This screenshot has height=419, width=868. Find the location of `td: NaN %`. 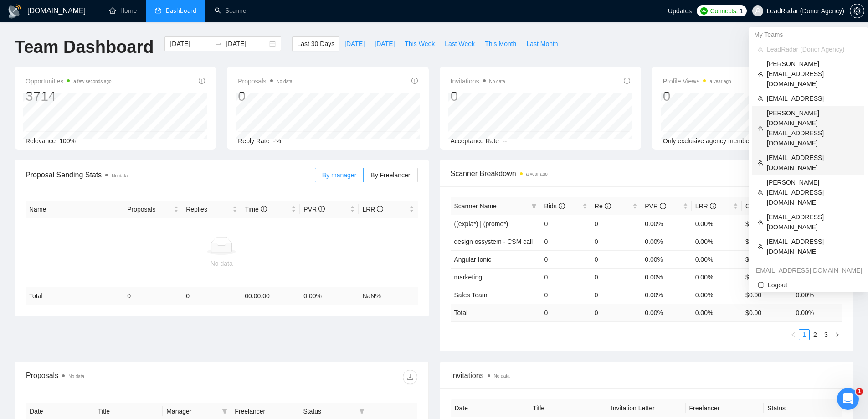

td: NaN % is located at coordinates (388, 296).